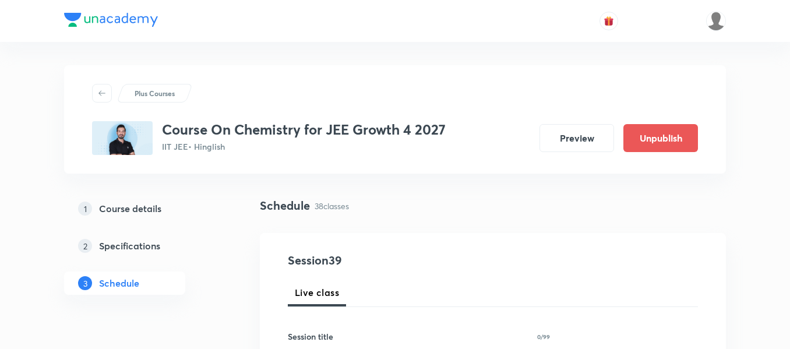 The width and height of the screenshot is (790, 349). I want to click on p: 38 classes, so click(331, 206).